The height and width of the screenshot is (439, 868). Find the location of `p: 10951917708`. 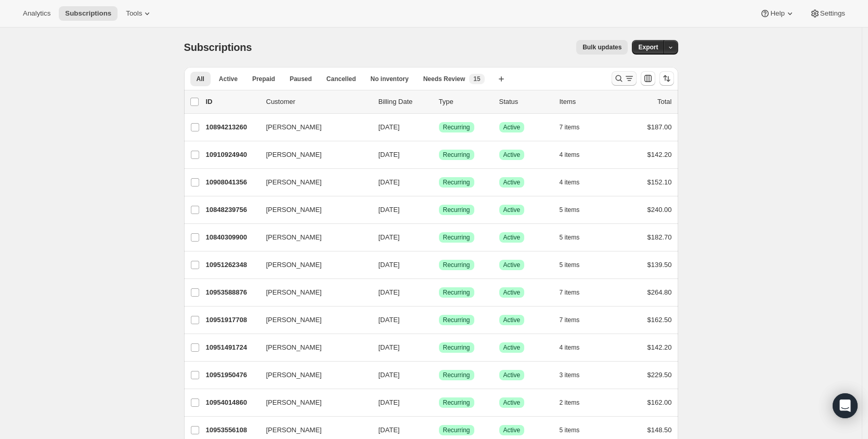

p: 10951917708 is located at coordinates (232, 320).